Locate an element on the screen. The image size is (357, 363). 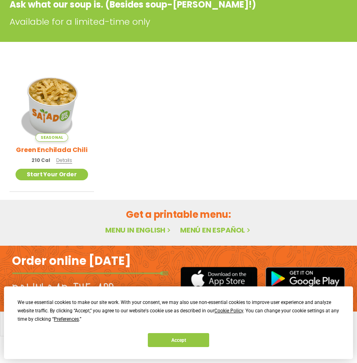
span: 210 Cal is located at coordinates (41, 160).